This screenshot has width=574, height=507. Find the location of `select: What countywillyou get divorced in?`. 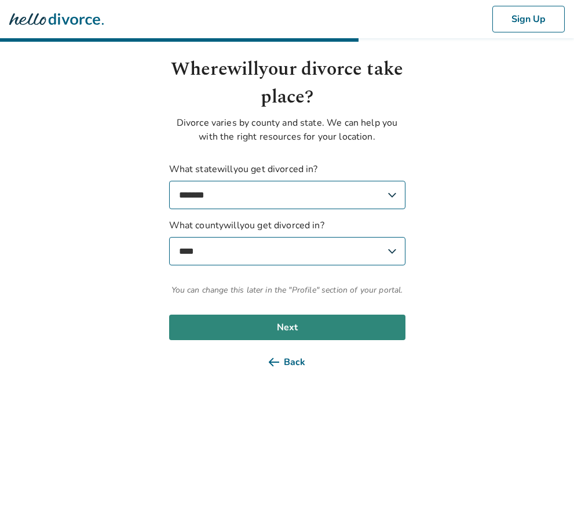

select: What countywillyou get divorced in? is located at coordinates (287, 251).